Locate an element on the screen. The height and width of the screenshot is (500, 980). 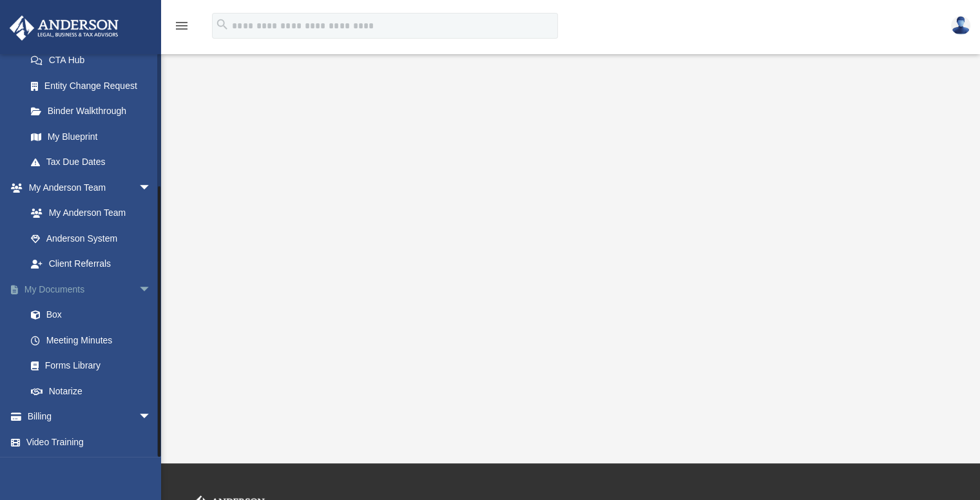
a: menu is located at coordinates (182, 29).